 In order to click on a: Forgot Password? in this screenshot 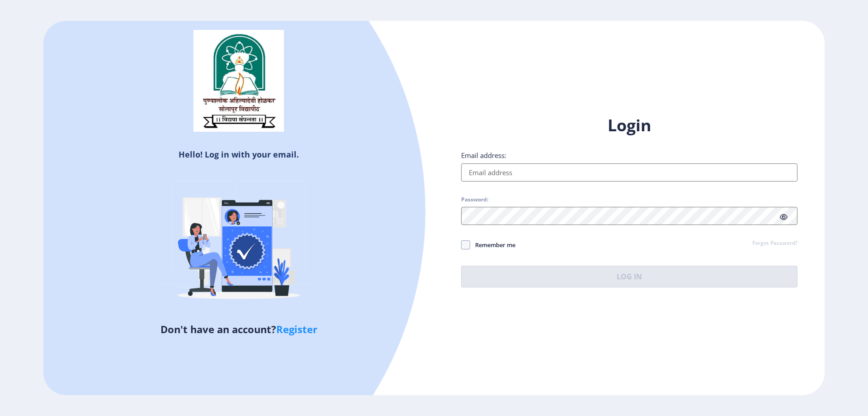, I will do `click(775, 244)`.